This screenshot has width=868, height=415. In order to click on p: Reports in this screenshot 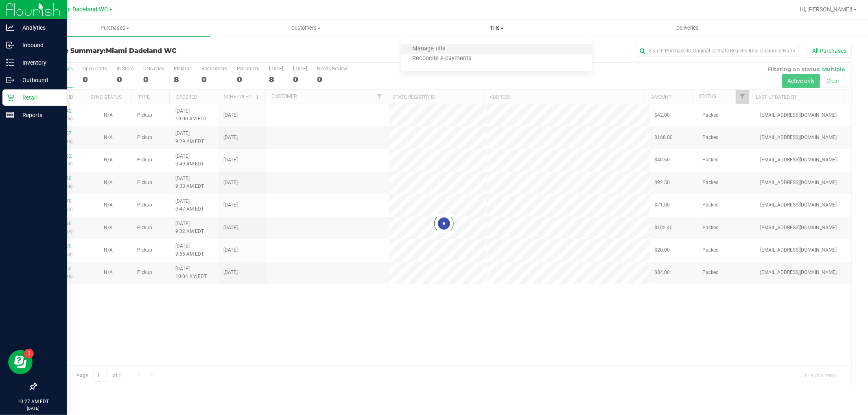, I will do `click(39, 115)`.